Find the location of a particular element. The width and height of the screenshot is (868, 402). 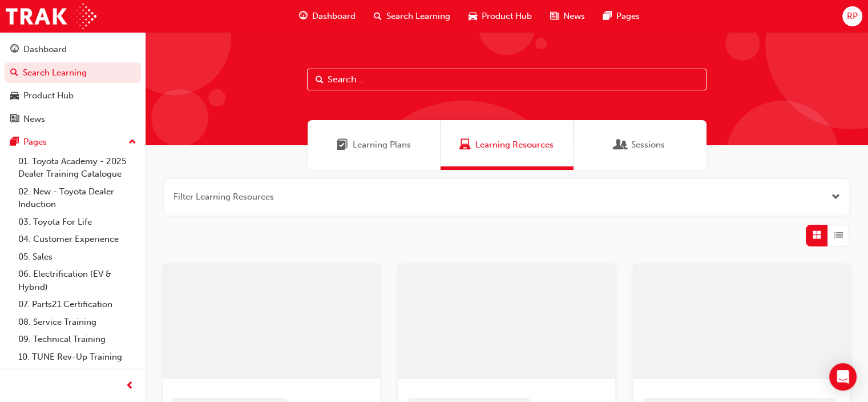

a: 10. TUNE Rev-Up Training is located at coordinates (77, 357).